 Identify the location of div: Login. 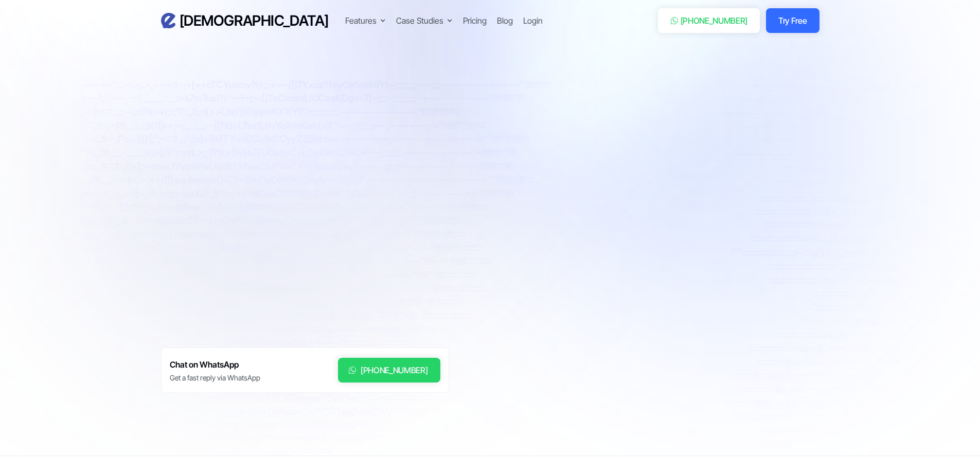
(533, 20).